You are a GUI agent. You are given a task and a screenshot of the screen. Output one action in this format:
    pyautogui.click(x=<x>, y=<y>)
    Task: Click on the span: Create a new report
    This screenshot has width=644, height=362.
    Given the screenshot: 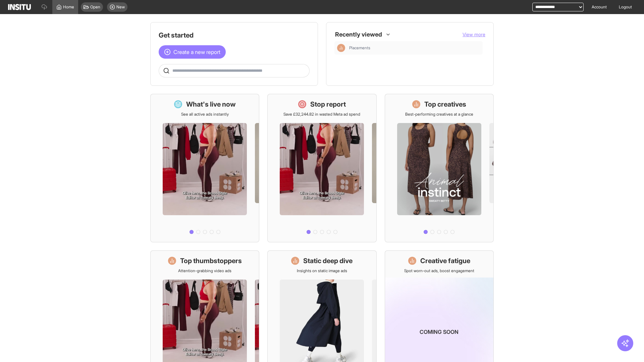 What is the action you would take?
    pyautogui.click(x=197, y=52)
    